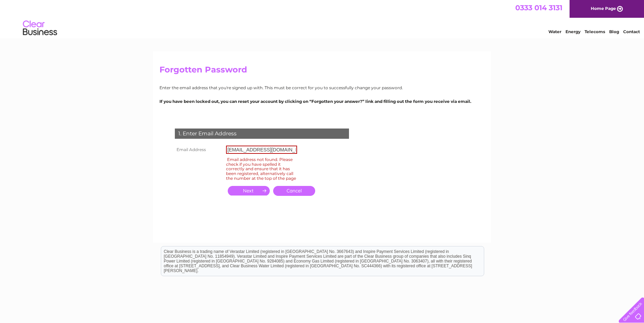 The image size is (644, 323). Describe the element at coordinates (631, 31) in the screenshot. I see `a: Contact` at that location.